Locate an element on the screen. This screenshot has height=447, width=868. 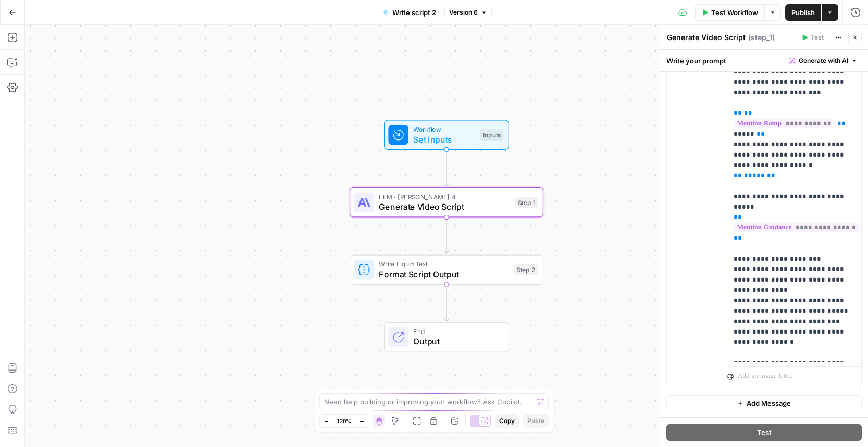
div: Step 2 is located at coordinates (526, 270).